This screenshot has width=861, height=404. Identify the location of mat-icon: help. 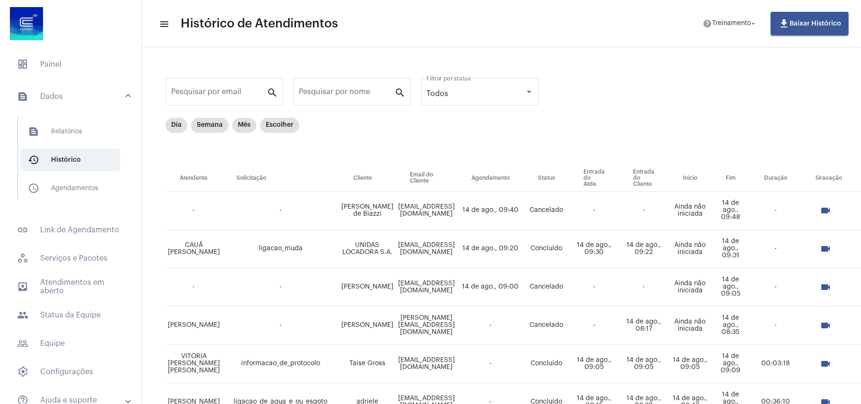
(707, 24).